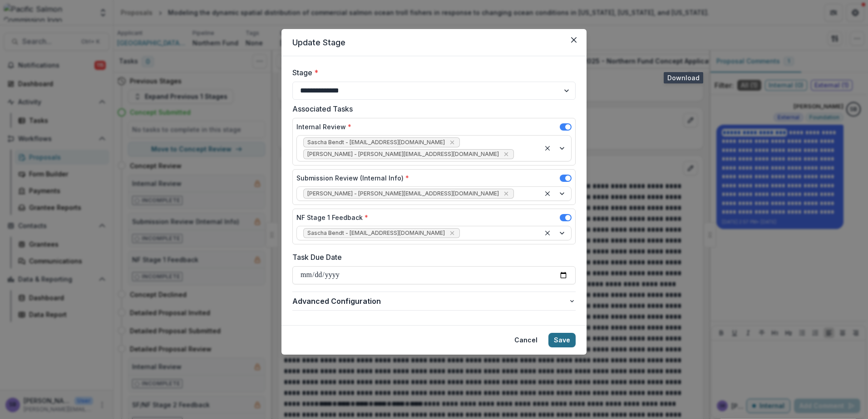  I want to click on button: Save, so click(562, 340).